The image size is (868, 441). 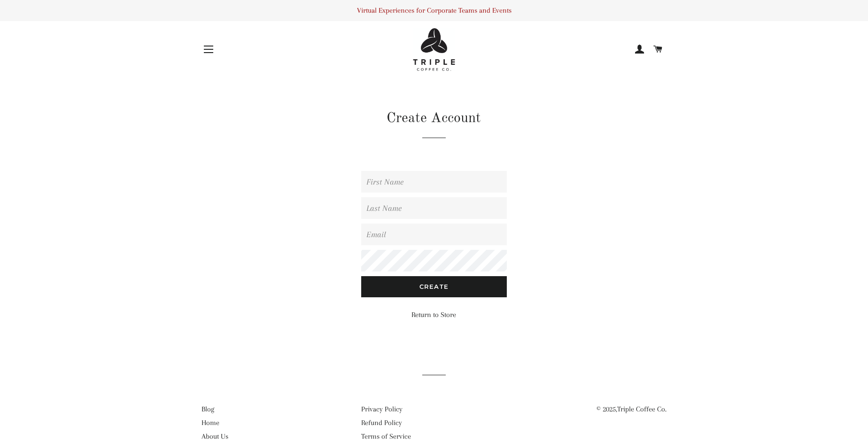 I want to click on img: Triple Coffee Co - Logo, so click(x=434, y=49).